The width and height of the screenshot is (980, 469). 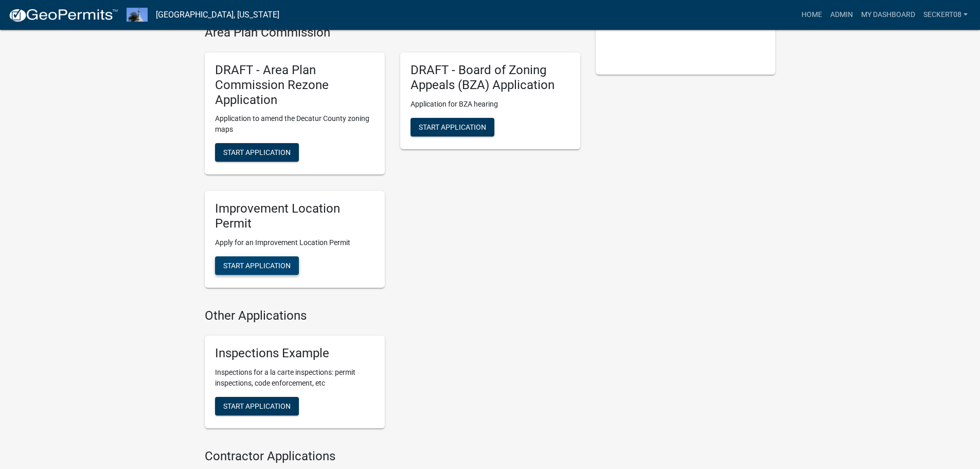 What do you see at coordinates (295, 353) in the screenshot?
I see `h5: Inspections Example` at bounding box center [295, 353].